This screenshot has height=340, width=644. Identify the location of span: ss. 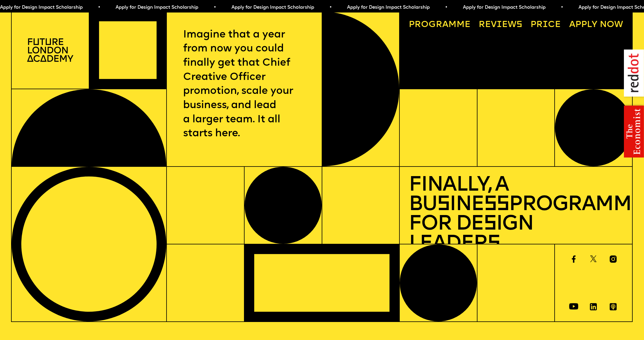
(496, 205).